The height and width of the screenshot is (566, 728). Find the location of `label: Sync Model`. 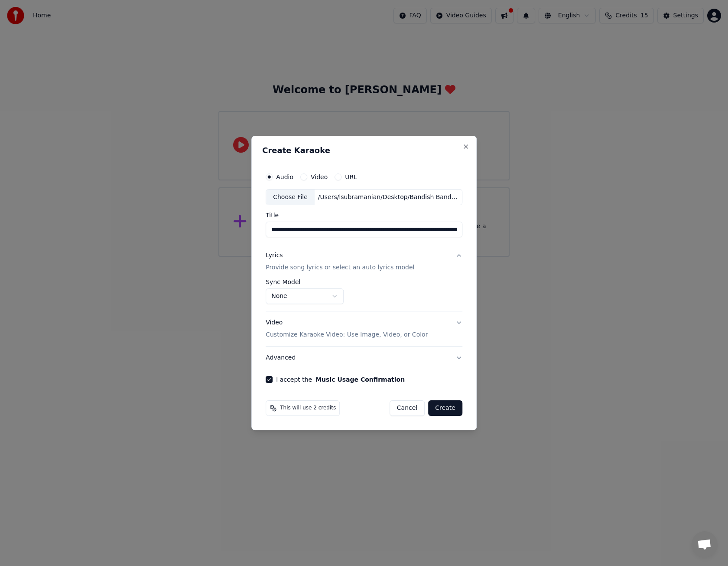

label: Sync Model is located at coordinates (305, 282).